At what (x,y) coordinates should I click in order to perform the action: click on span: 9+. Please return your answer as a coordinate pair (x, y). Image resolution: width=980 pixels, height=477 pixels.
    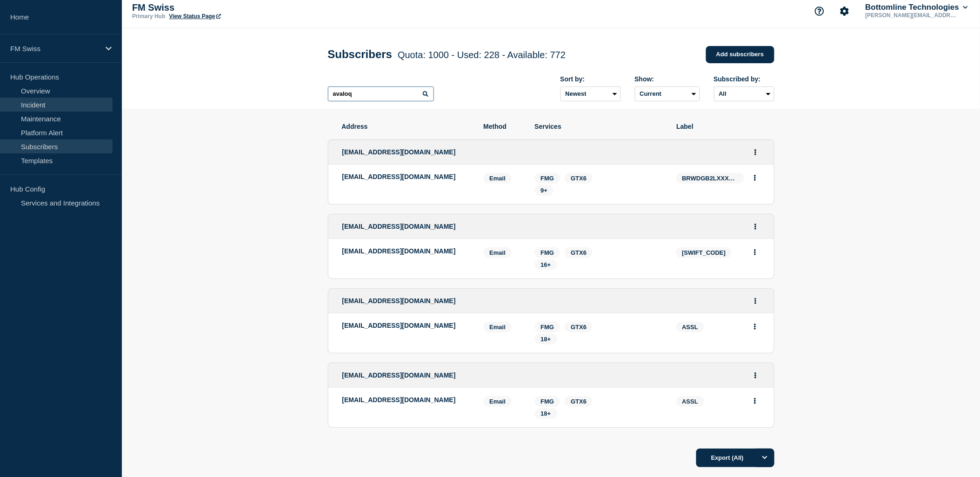
    Looking at the image, I should click on (544, 190).